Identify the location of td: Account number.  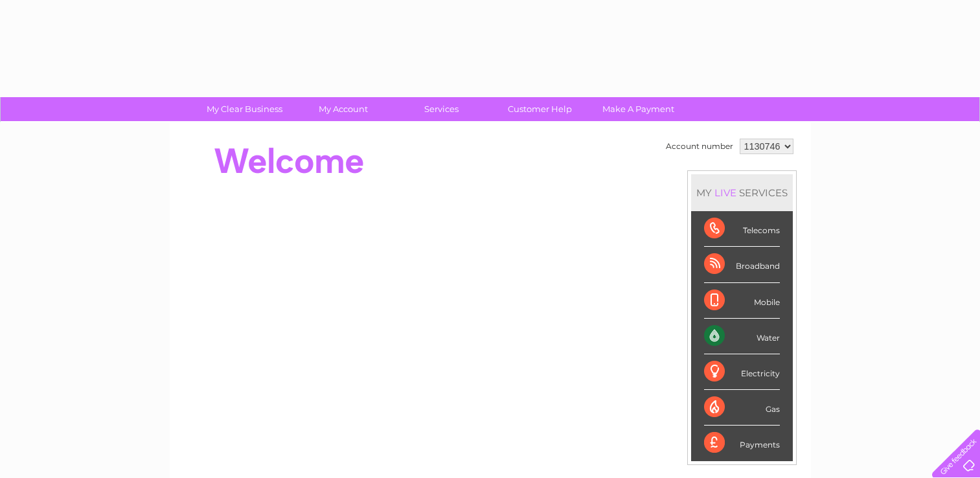
(700, 147).